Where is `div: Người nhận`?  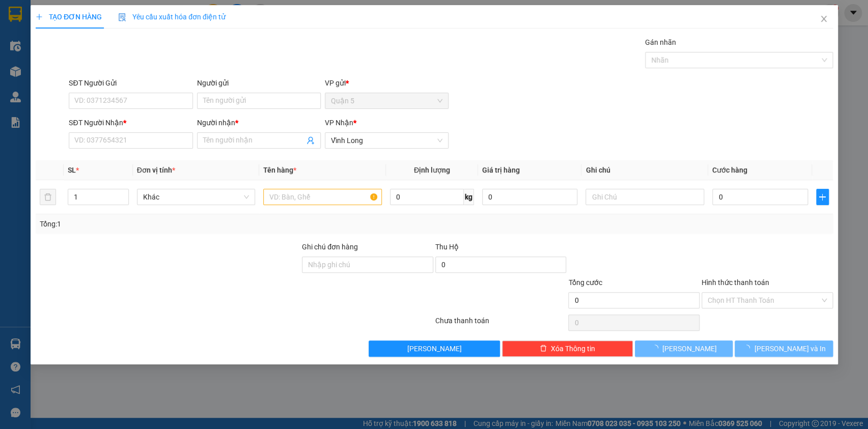
div: Người nhận is located at coordinates (258, 123).